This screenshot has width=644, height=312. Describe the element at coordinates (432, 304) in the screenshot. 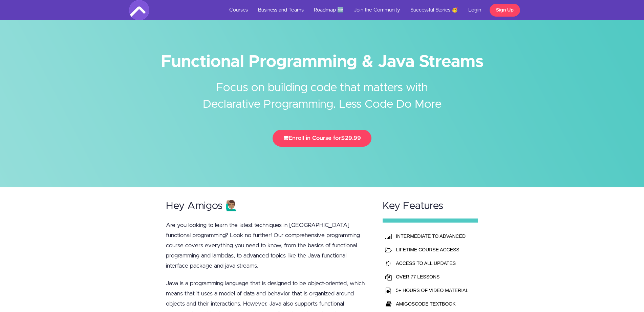

I see `td: AMIGOSCODE TEXTBOOK` at that location.